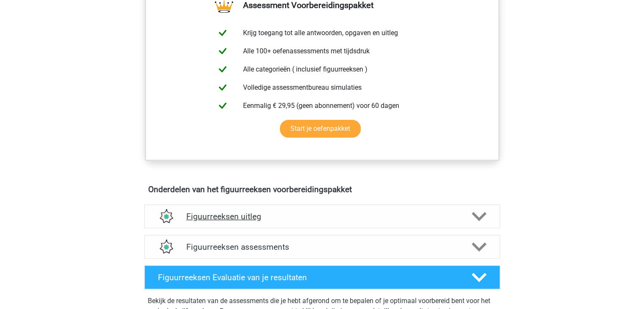 Image resolution: width=644 pixels, height=309 pixels. What do you see at coordinates (322, 216) in the screenshot?
I see `a: uitleg Figuurreeksen uitleg` at bounding box center [322, 216].